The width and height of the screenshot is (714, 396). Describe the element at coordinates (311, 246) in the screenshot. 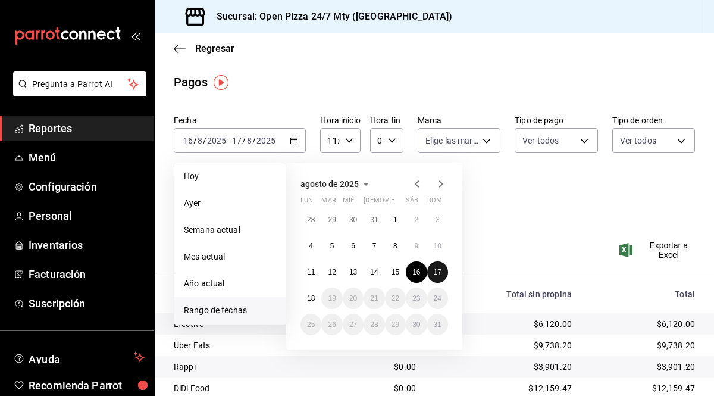

I see `abbr: 4 de agosto de 2025` at that location.